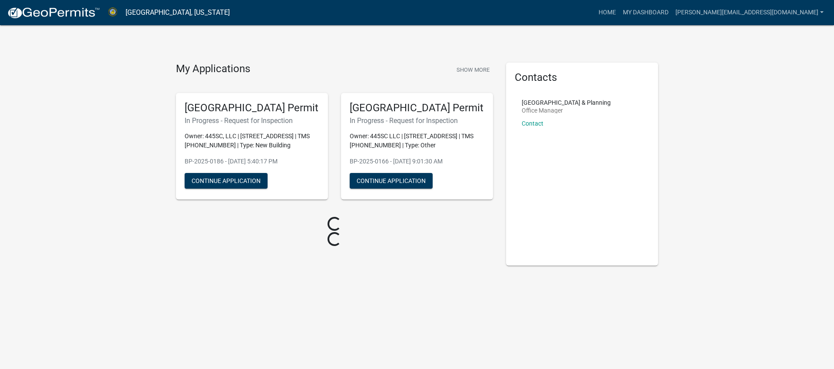 Image resolution: width=834 pixels, height=369 pixels. What do you see at coordinates (213, 69) in the screenshot?
I see `h4: My Applications` at bounding box center [213, 69].